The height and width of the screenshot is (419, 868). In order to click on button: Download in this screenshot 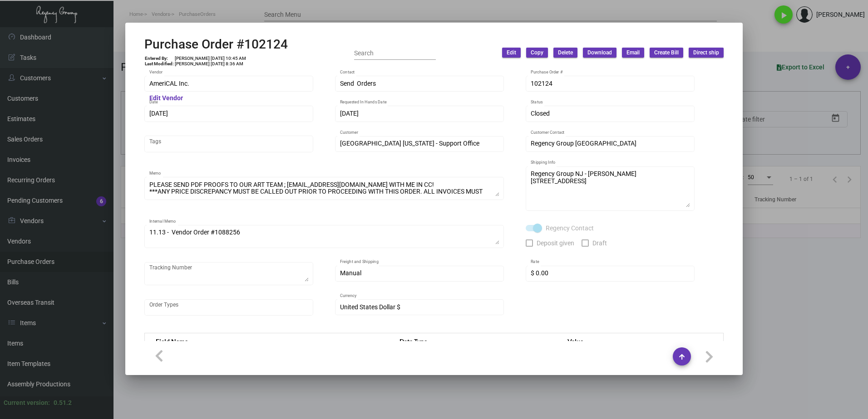, I will do `click(600, 53)`.